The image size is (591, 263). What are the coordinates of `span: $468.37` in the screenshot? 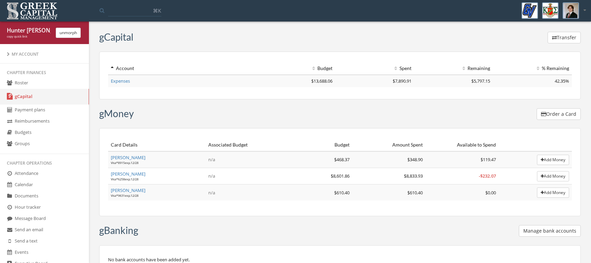 It's located at (342, 160).